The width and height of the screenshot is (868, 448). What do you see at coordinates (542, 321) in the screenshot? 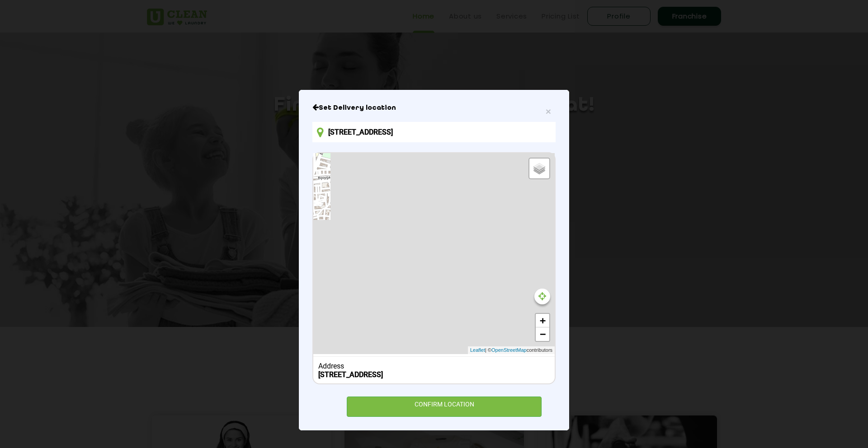
I see `a: Zoom in` at bounding box center [542, 321].